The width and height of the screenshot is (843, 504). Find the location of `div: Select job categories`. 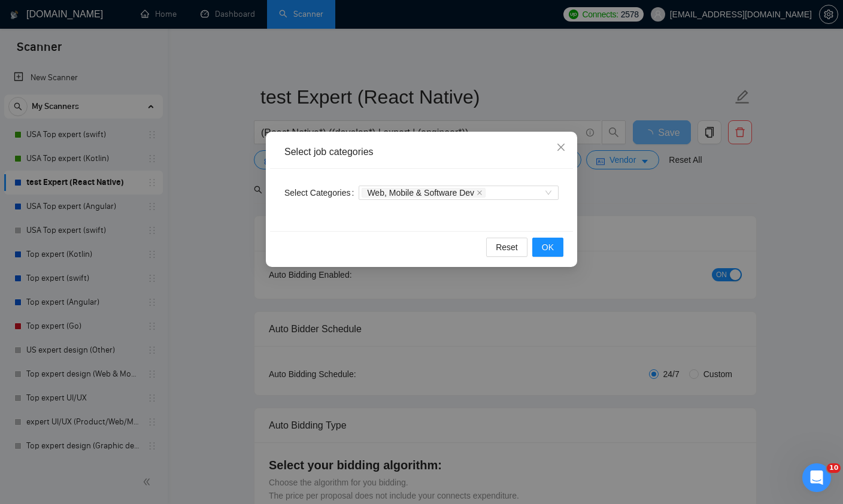

div: Select job categories is located at coordinates (421, 152).